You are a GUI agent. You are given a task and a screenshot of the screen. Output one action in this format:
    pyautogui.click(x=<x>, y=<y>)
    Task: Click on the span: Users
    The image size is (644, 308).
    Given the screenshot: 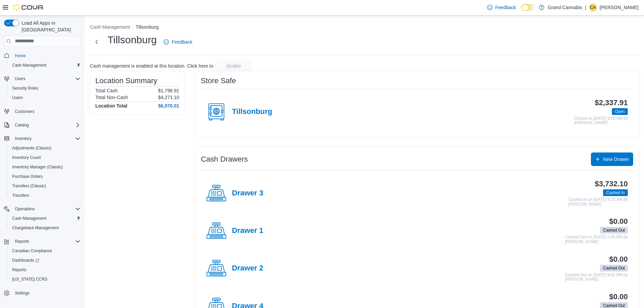 What is the action you would take?
    pyautogui.click(x=47, y=79)
    